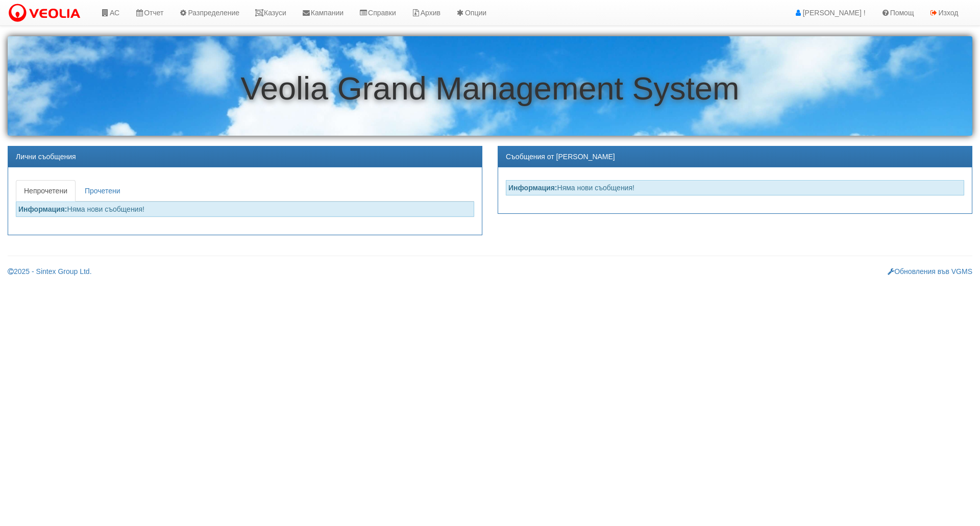  I want to click on img: VeoliaLogo.png, so click(46, 13).